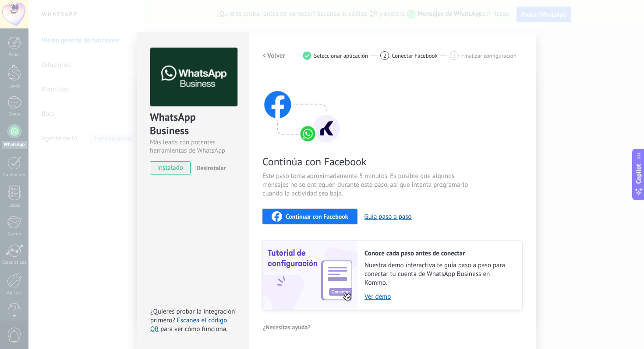 This screenshot has width=644, height=349. Describe the element at coordinates (310, 216) in the screenshot. I see `button: Continuar con Facebook` at that location.